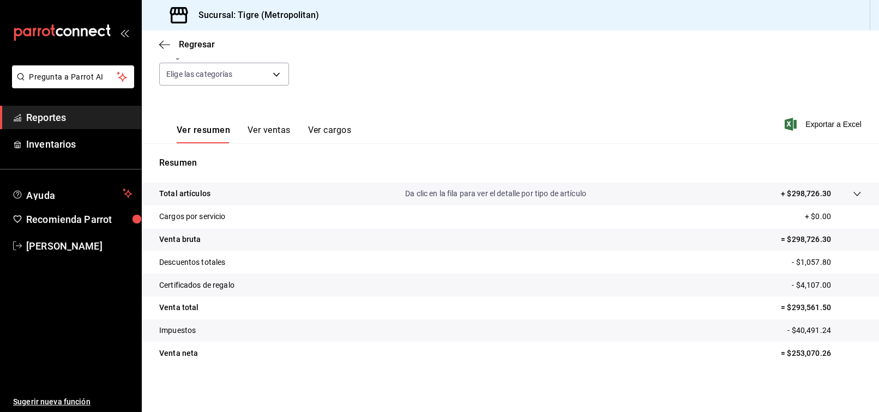  What do you see at coordinates (826, 285) in the screenshot?
I see `p: - $4,107.00` at bounding box center [826, 285].